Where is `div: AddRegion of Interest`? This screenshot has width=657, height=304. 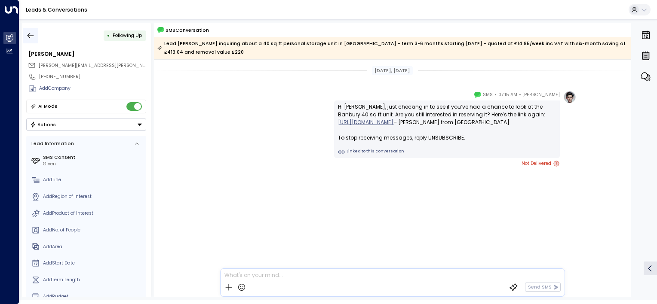
div: AddRegion of Interest is located at coordinates (93, 197).